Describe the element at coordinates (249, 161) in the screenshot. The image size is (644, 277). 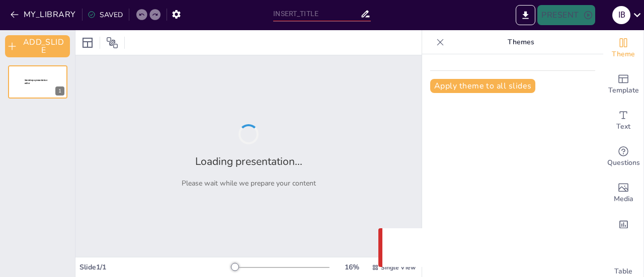
I see `h2: Loading presentation...` at that location.